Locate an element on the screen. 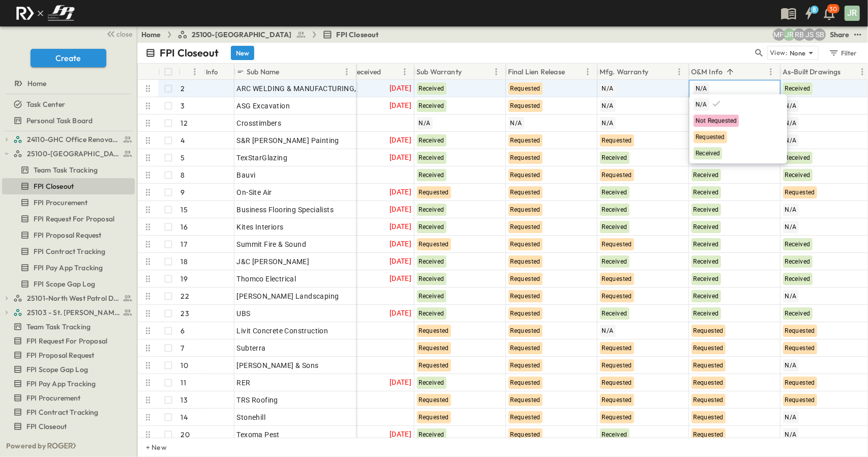 This screenshot has width=868, height=457. div: Info is located at coordinates (219, 72).